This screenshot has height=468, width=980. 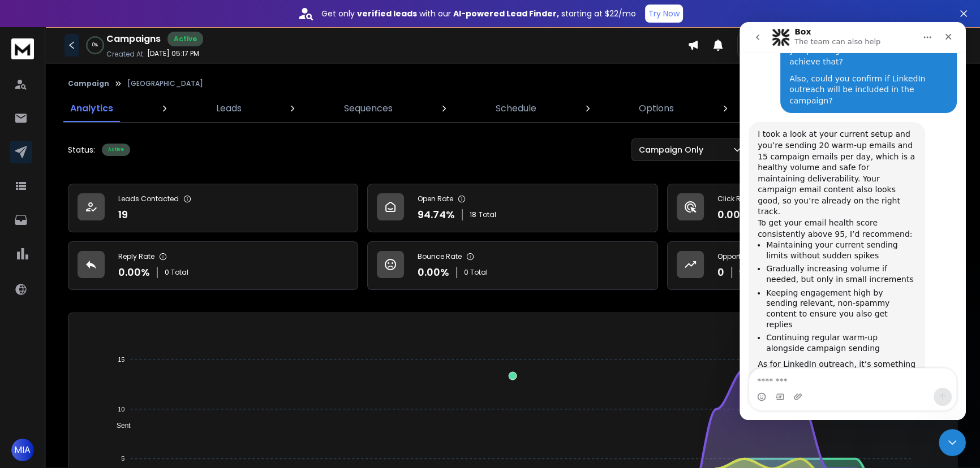 What do you see at coordinates (125, 54) in the screenshot?
I see `p: Created At:` at bounding box center [125, 54].